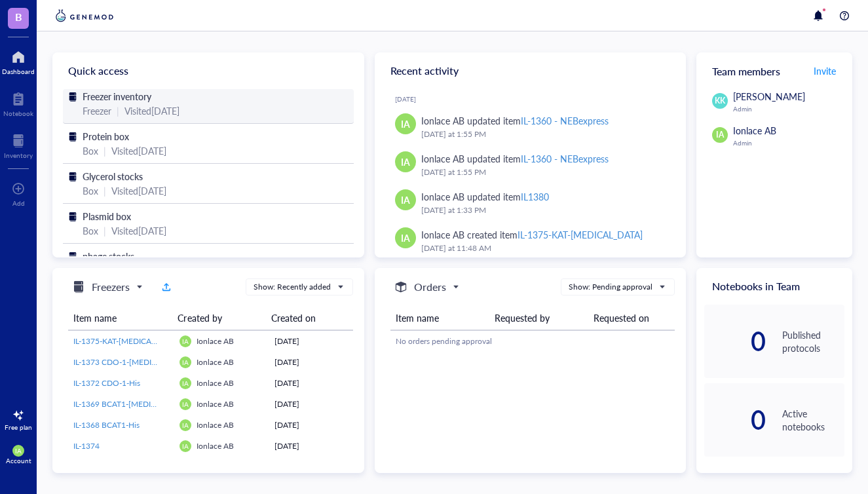 This screenshot has width=868, height=494. What do you see at coordinates (97, 111) in the screenshot?
I see `div: Freezer` at bounding box center [97, 111].